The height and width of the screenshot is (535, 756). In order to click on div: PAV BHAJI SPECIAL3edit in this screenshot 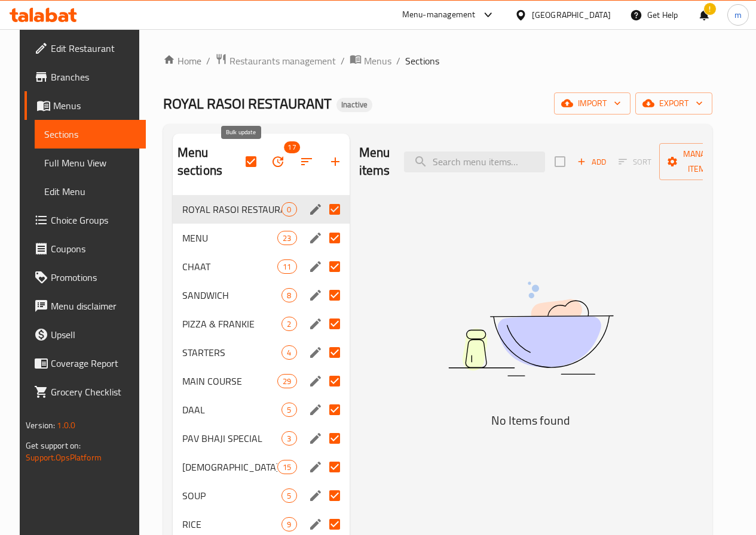, I will do `click(261, 439)`.